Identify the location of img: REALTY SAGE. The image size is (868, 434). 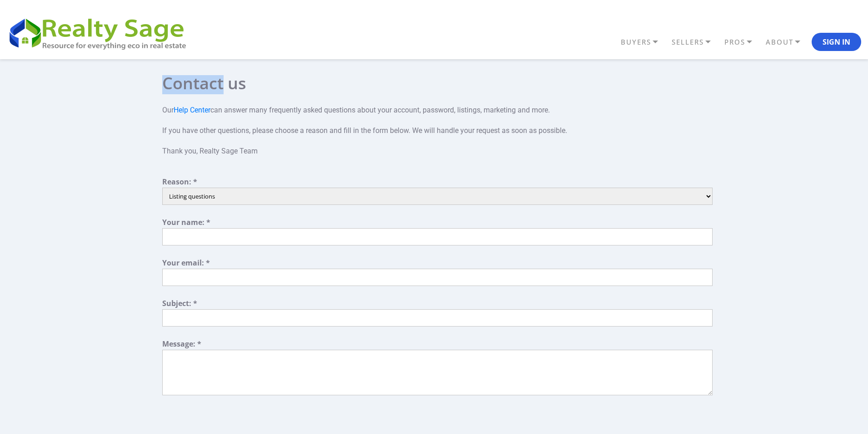
(101, 33).